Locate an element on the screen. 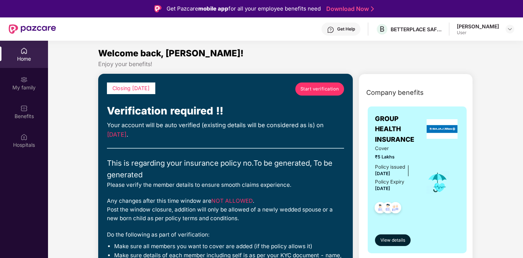 The width and height of the screenshot is (523, 258). img: svg+xml;base64,PHN2ZyB3aWR0aD0iMjAiIGhlaWdodD0iMjAiIHZpZXdCb3g9IjAgMCAyMCAyMCIgZmlsbD0ibm9uZSIgeG... is located at coordinates (24, 80).